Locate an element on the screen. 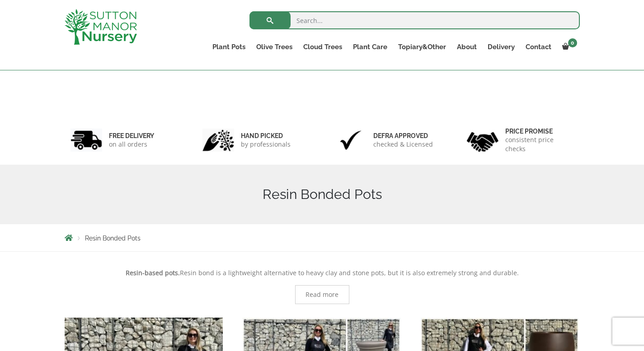 This screenshot has width=644, height=351. img: logo is located at coordinates (101, 27).